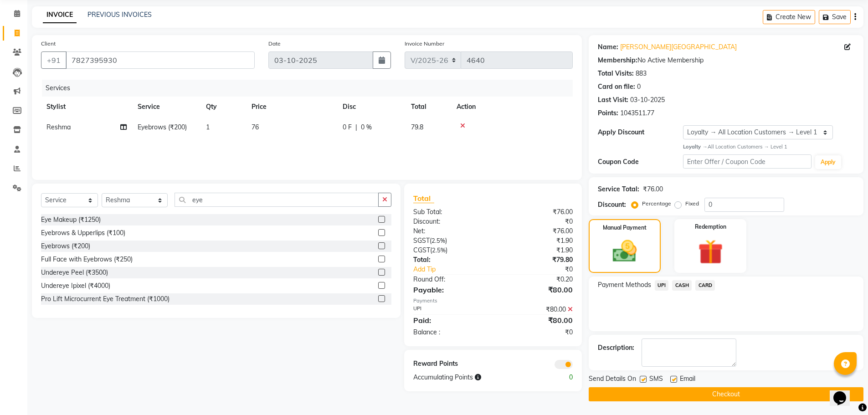 The image size is (868, 415). What do you see at coordinates (681, 285) in the screenshot?
I see `span: CASH` at bounding box center [681, 285].